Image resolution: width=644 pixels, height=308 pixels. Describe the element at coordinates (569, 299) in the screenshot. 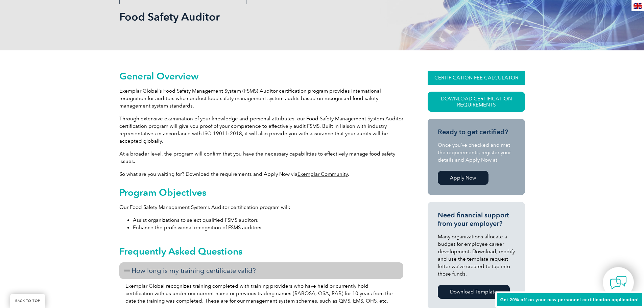

I see `span: Get 20% off on your new personnel certification application!` at that location.